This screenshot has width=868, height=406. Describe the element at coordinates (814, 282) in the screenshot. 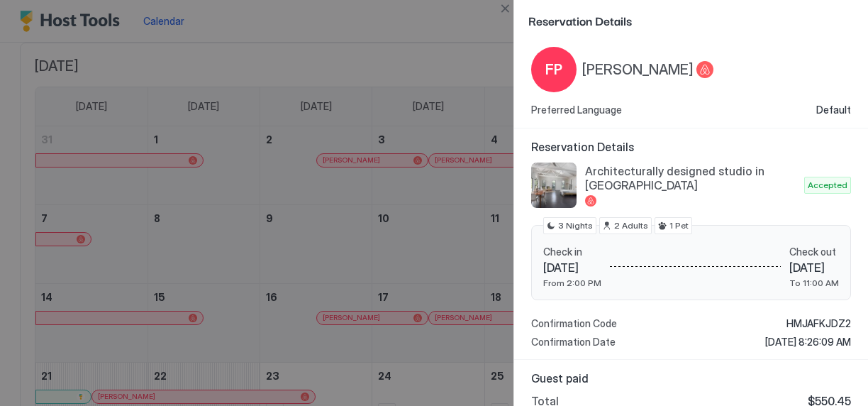

I see `span: To 11:00 AM` at that location.